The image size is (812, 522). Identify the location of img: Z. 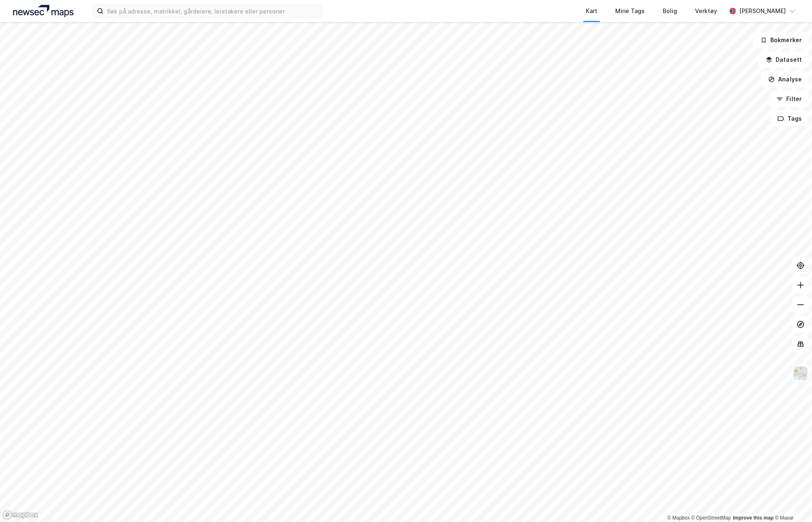
(801, 374).